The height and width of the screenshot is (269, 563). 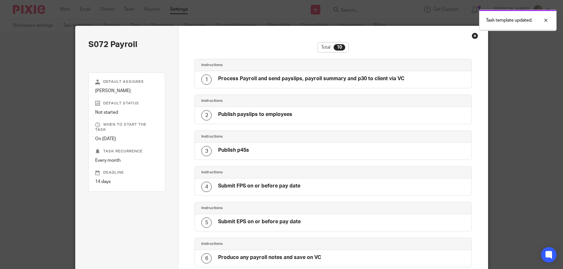 What do you see at coordinates (259, 222) in the screenshot?
I see `h4: Submit EPS on or before pay date` at bounding box center [259, 222].